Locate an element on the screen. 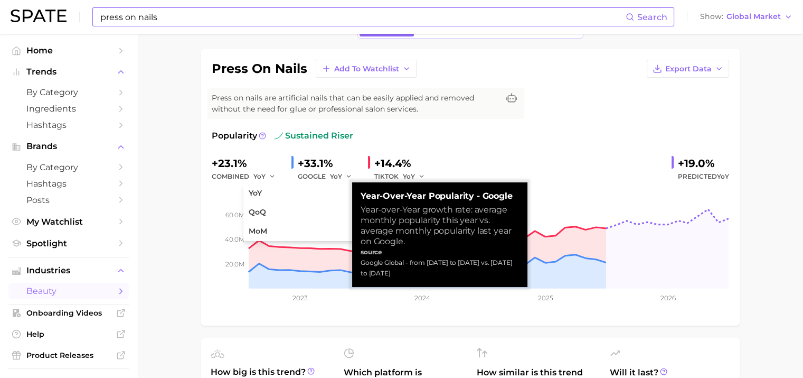 The image size is (803, 378). span: Onboarding Videos is located at coordinates (69, 313).